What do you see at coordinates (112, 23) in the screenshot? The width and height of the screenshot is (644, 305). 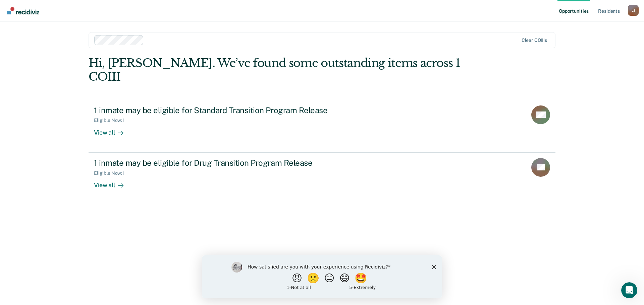 I see `button: 2` at bounding box center [112, 23].